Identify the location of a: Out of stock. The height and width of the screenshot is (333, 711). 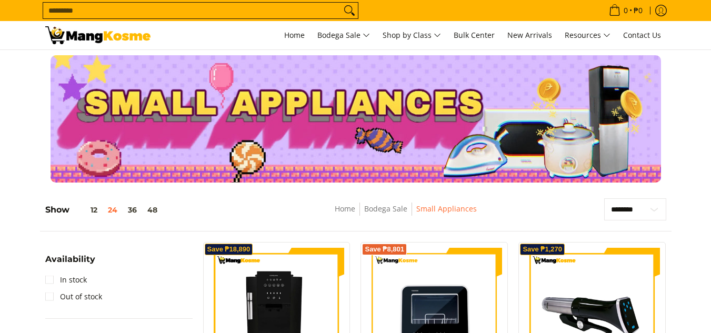
(74, 297).